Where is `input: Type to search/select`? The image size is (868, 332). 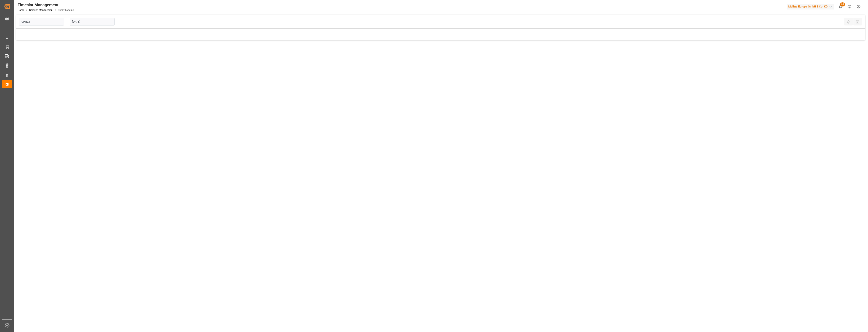 input: Type to search/select is located at coordinates (41, 22).